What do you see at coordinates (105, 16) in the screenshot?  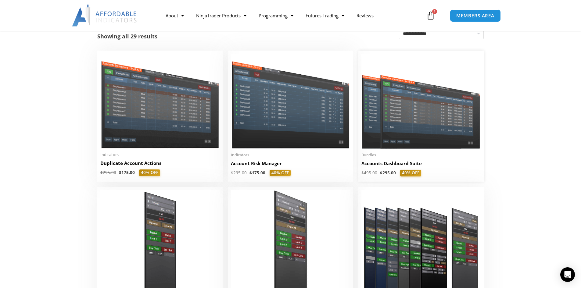 I see `img: LogoAI | Affordable Indicators – NinjaTrader` at bounding box center [105, 16].